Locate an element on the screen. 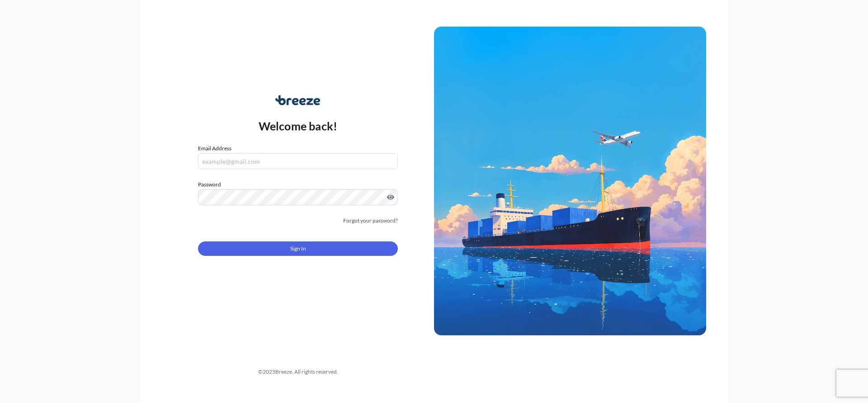 Image resolution: width=868 pixels, height=403 pixels. a: Forgot your password? is located at coordinates (370, 221).